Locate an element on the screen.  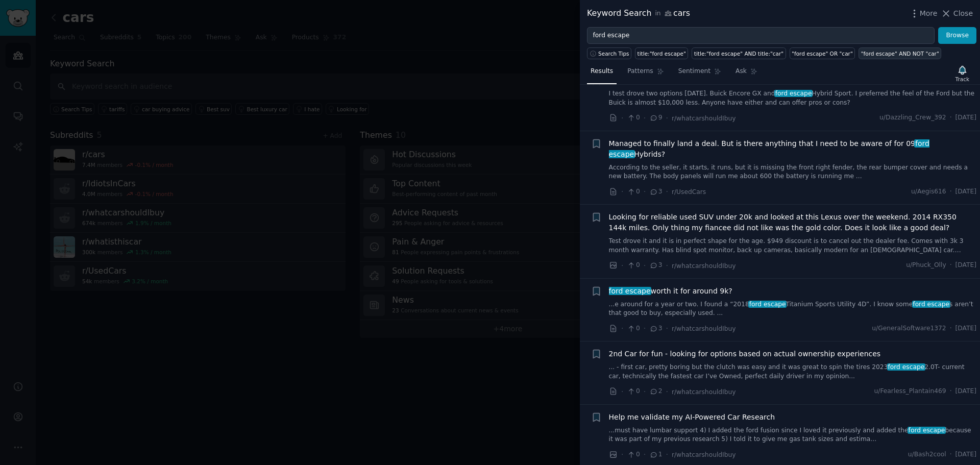
div: Track is located at coordinates (962, 79).